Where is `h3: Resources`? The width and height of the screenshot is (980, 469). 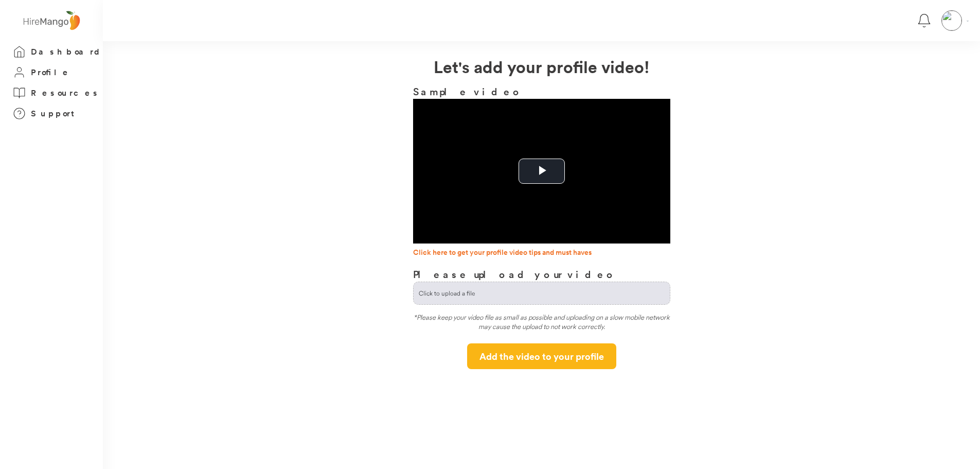
h3: Resources is located at coordinates (66, 93).